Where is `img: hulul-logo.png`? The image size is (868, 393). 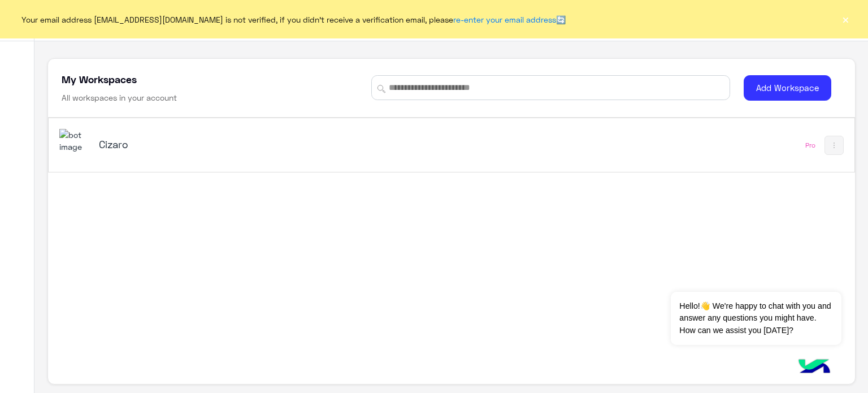
img: hulul-logo.png is located at coordinates (814, 368).